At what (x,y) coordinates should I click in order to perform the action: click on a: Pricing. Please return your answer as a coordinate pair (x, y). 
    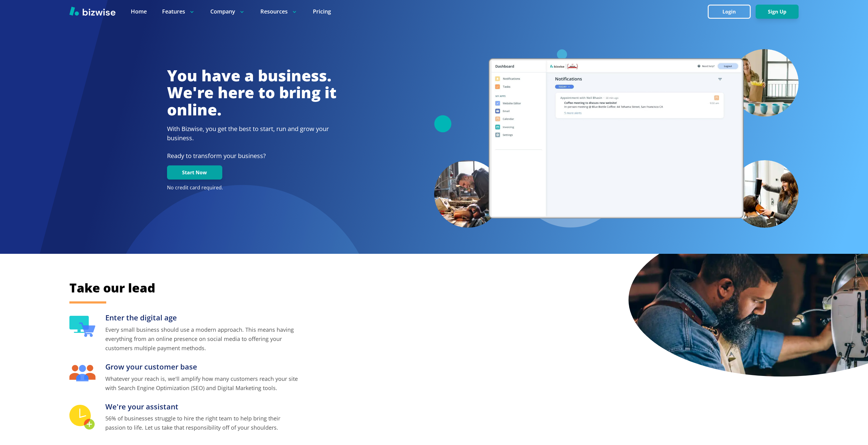
    Looking at the image, I should click on (322, 11).